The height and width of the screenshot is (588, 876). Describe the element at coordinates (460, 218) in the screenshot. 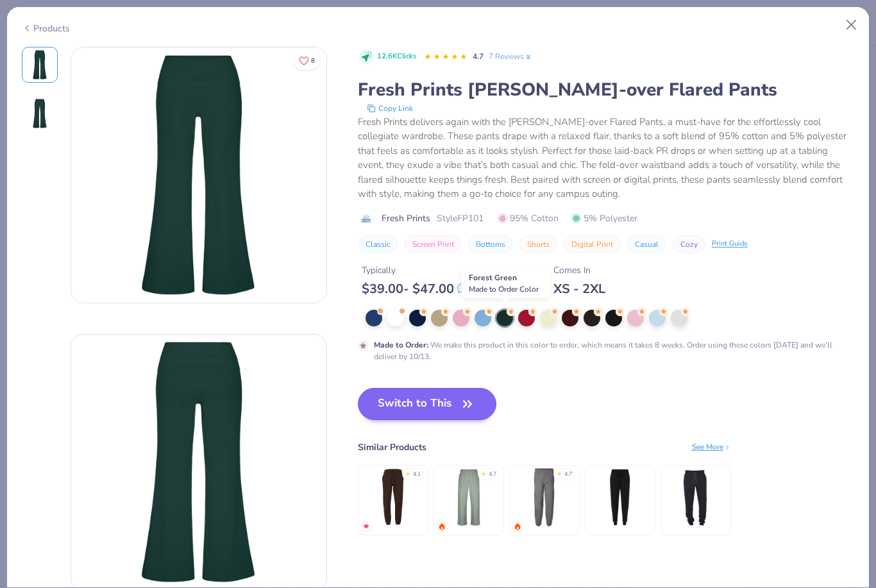

I see `span: Style FP101` at that location.